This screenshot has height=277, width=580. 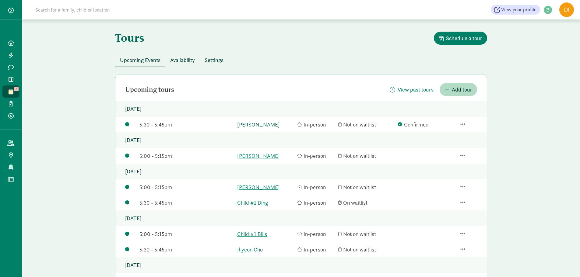 What do you see at coordinates (117, 10) in the screenshot?
I see `input: Search for a family, child or location` at bounding box center [117, 10].